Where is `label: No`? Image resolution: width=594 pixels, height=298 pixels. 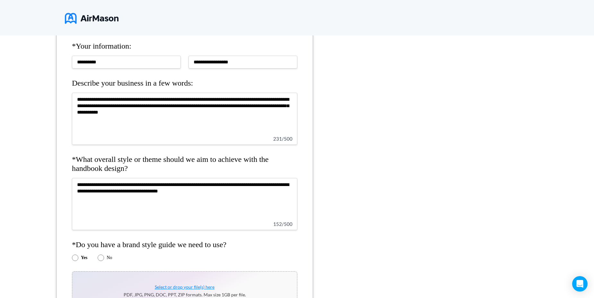
label: No is located at coordinates (109, 257).